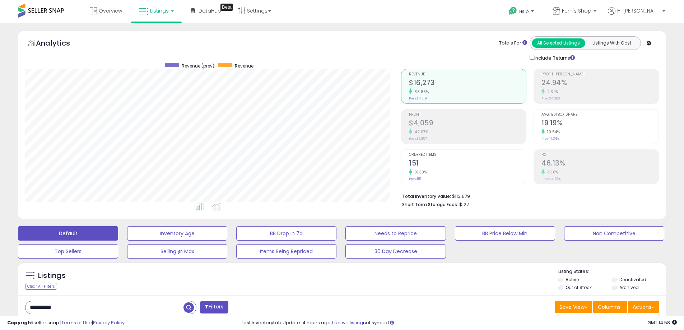  Describe the element at coordinates (600, 114) in the screenshot. I see `span: Avg. Buybox Share` at that location.